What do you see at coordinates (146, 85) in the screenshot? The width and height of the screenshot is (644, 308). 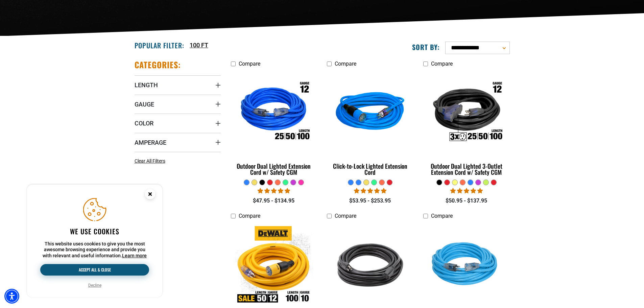 I see `span: Length` at bounding box center [146, 85].